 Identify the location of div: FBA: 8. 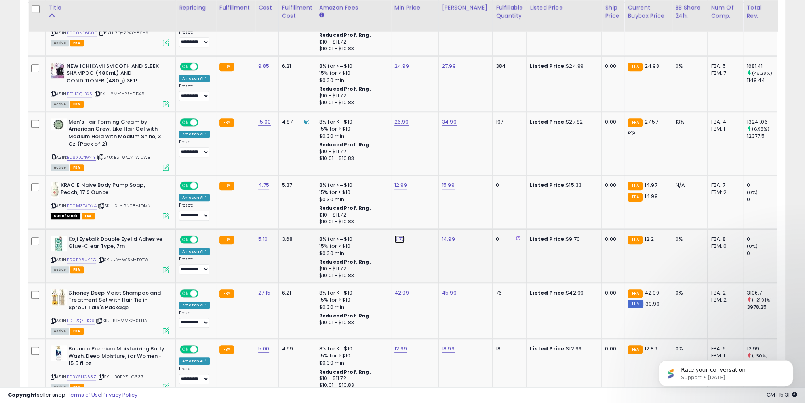
(724, 239).